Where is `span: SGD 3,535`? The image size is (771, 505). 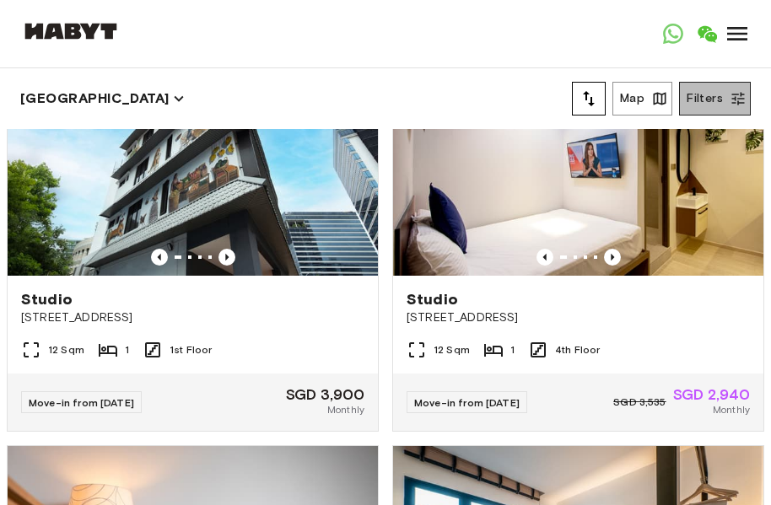 span: SGD 3,535 is located at coordinates (639, 402).